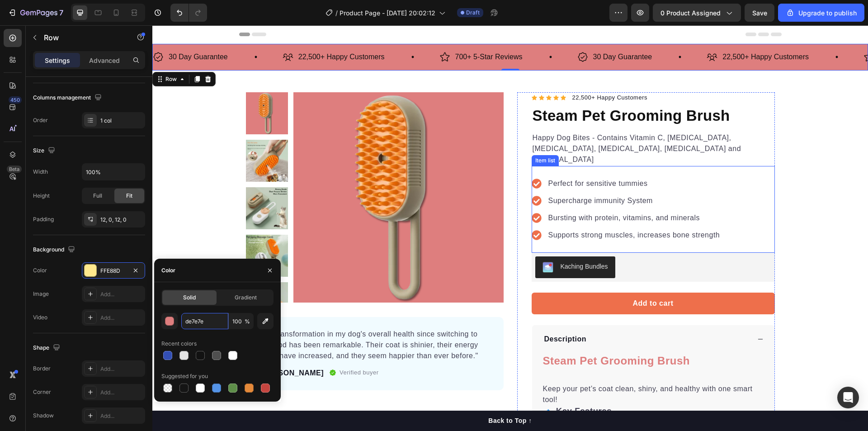  What do you see at coordinates (14, 169) in the screenshot?
I see `div: Beta` at bounding box center [14, 169].